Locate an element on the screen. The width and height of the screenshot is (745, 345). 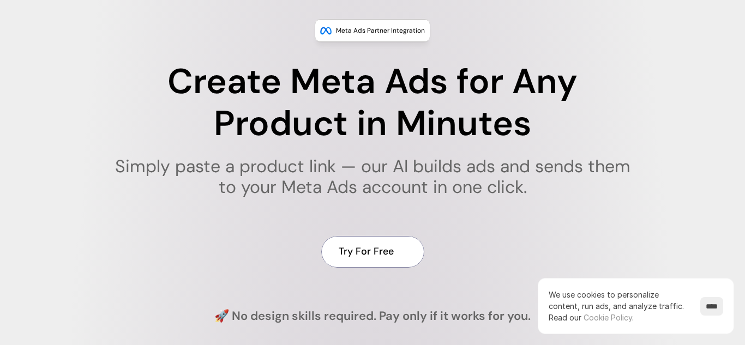
a: Cookie Policy is located at coordinates (608, 318).